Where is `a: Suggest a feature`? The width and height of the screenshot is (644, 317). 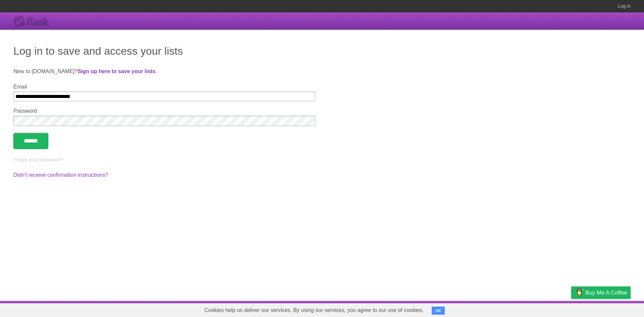 a: Suggest a feature is located at coordinates (609, 309).